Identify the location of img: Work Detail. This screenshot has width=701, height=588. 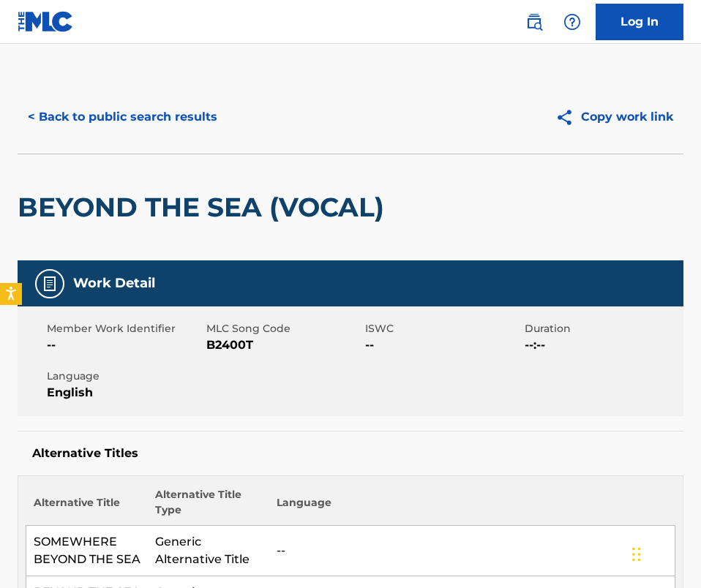
(50, 284).